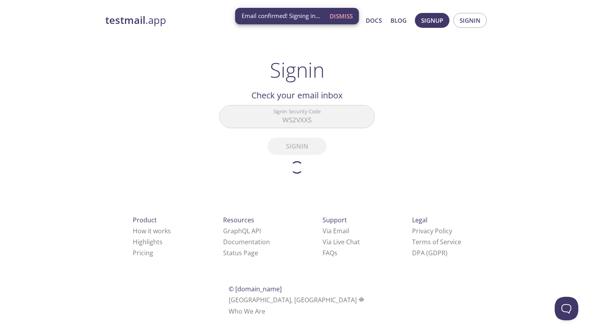 The width and height of the screenshot is (594, 336). Describe the element at coordinates (470, 20) in the screenshot. I see `span: Signin` at that location.